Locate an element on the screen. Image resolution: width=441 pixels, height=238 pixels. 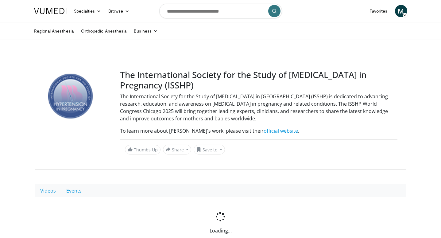
p: Loading... is located at coordinates (221, 230).